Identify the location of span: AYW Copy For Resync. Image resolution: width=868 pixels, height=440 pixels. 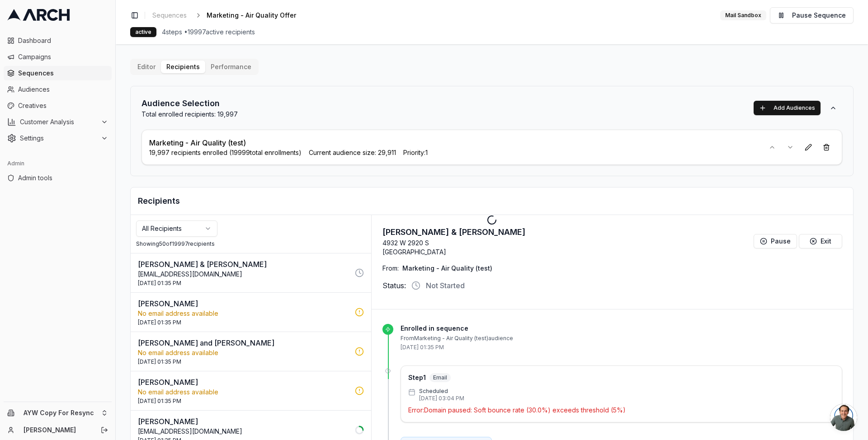
(60, 413).